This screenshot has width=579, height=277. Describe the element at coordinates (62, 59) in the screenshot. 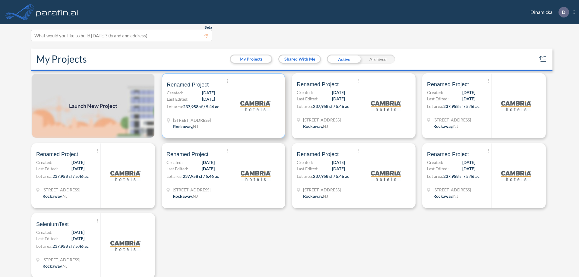

I see `h2: My Projects` at that location.